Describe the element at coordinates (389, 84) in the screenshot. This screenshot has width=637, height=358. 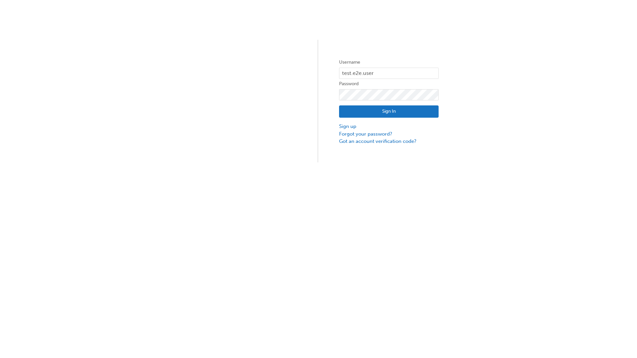
I see `label: Password` at that location.